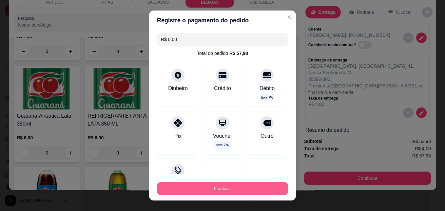  I want to click on div: R$ 57,98, so click(239, 53).